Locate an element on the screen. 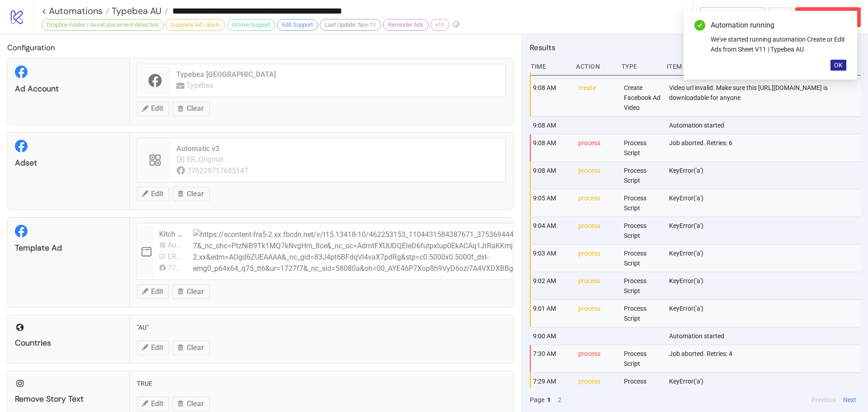 This screenshot has width=868, height=412. div: 9:00 AM is located at coordinates (551, 336).